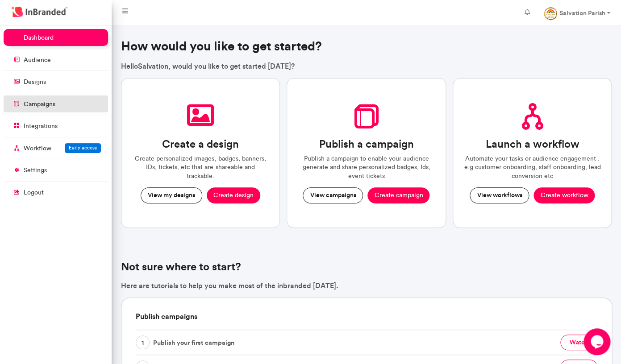  What do you see at coordinates (143, 342) in the screenshot?
I see `span: 1` at bounding box center [143, 342].